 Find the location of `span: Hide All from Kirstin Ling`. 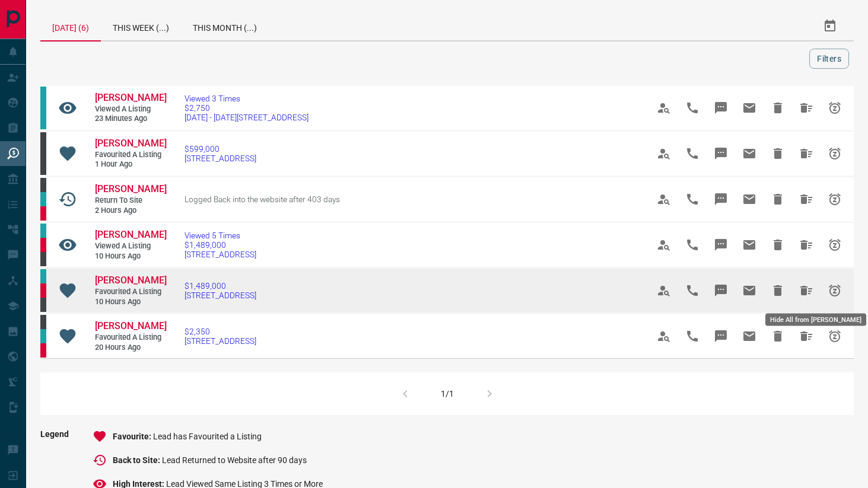

span: Hide All from Kirstin Ling is located at coordinates (806, 199).